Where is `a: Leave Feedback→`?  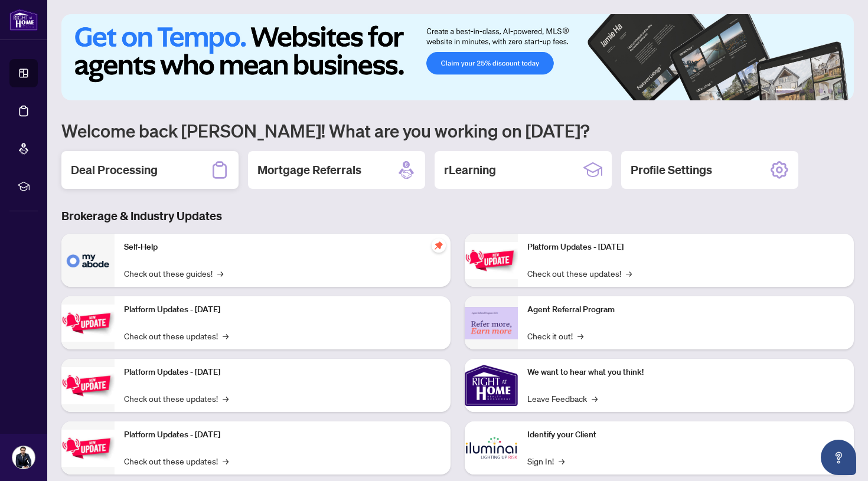 a: Leave Feedback→ is located at coordinates (562, 399).